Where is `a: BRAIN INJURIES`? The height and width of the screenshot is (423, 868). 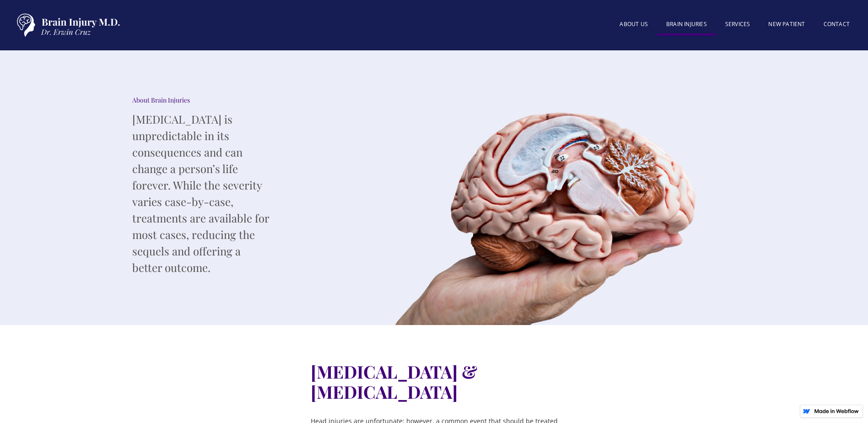 a: BRAIN INJURIES is located at coordinates (686, 26).